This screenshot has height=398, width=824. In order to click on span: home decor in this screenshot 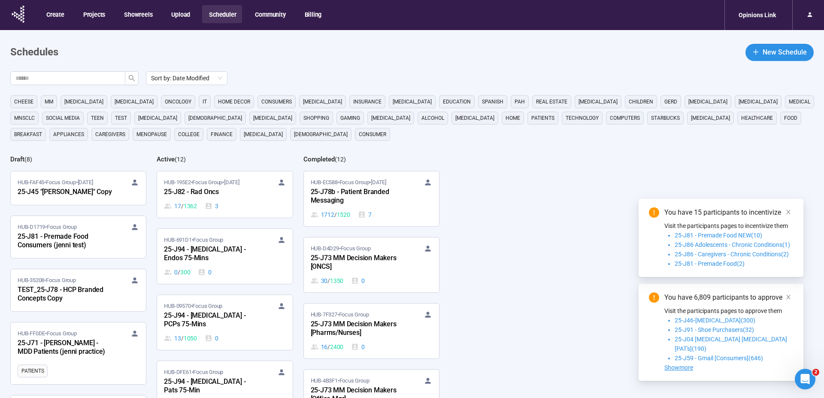, I will do `click(234, 102)`.